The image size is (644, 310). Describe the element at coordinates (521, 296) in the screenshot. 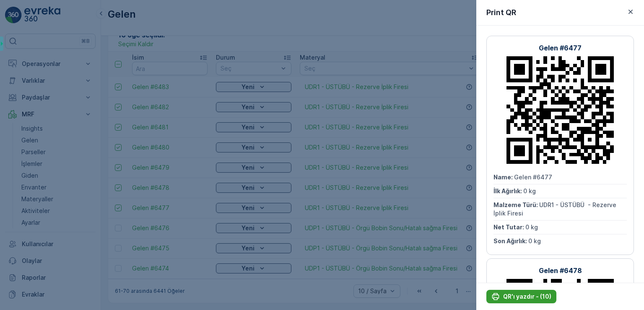

I see `button: QR'ı yazdır - (10)` at that location.